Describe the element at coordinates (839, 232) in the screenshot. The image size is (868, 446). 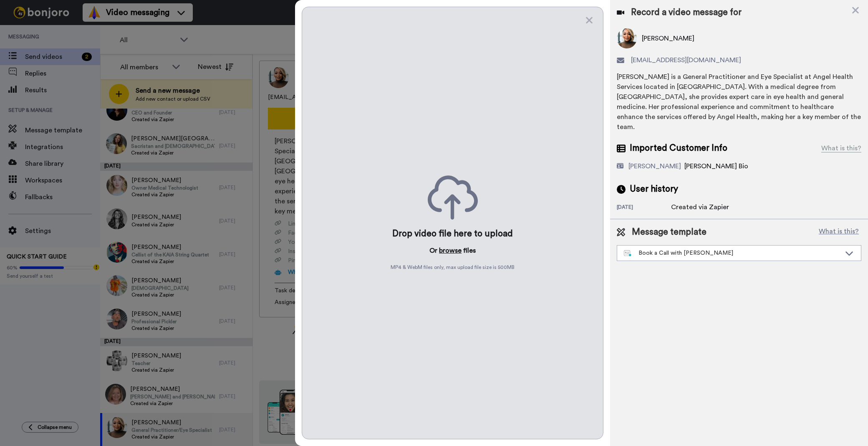
I see `button: What is this?` at that location.